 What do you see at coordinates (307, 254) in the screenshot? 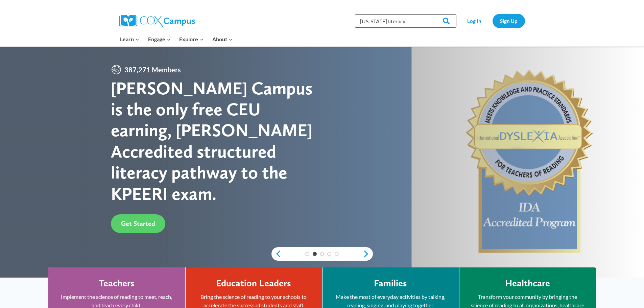
I see `a: 1` at bounding box center [307, 254].